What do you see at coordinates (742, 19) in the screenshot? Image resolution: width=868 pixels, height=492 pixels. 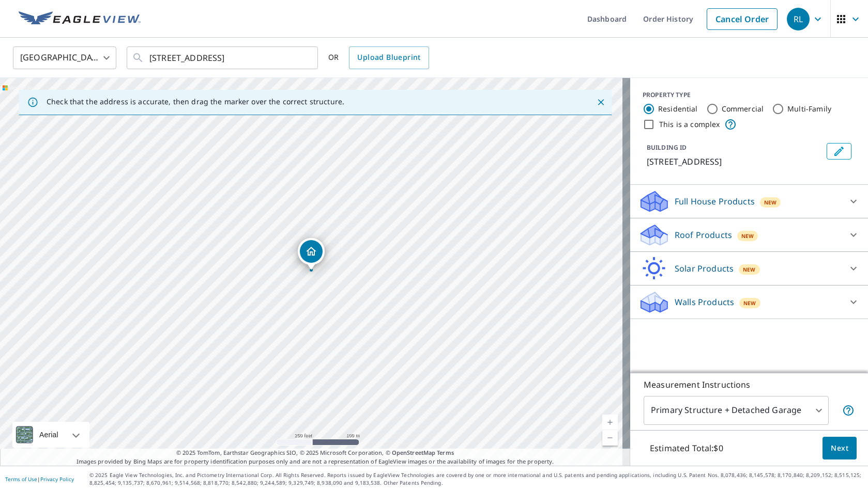 I see `a: Cancel Order` at bounding box center [742, 19].